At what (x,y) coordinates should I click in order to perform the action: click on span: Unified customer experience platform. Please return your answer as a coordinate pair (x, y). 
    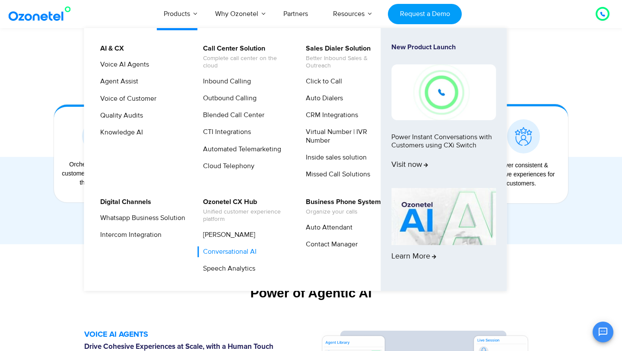
    Looking at the image, I should click on (246, 216).